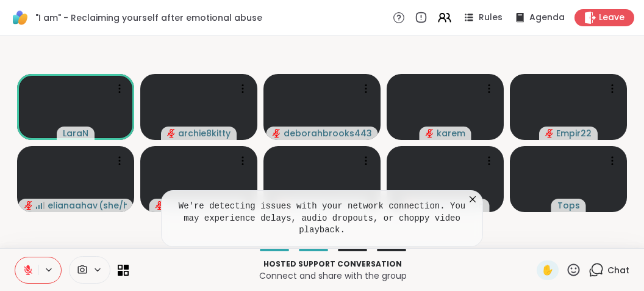 This screenshot has height=291, width=644. What do you see at coordinates (204, 133) in the screenshot?
I see `span: archie8kitty` at bounding box center [204, 133].